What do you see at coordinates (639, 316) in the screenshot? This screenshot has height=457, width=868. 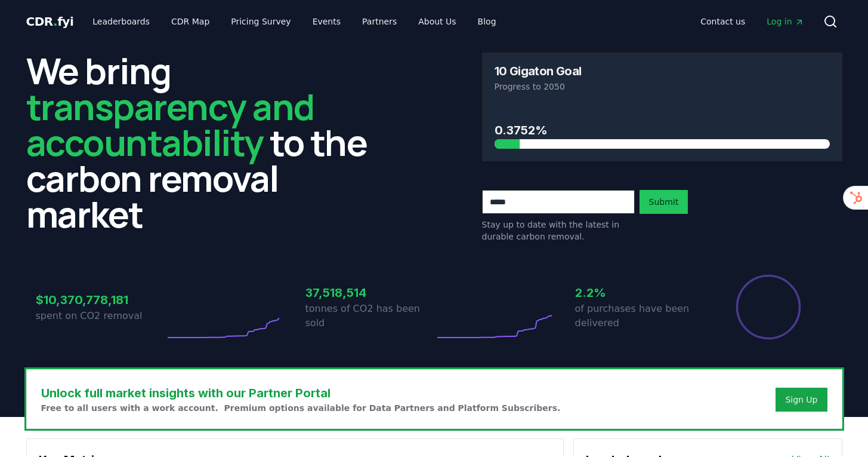 I see `p: of purchases have been delivered` at bounding box center [639, 316].